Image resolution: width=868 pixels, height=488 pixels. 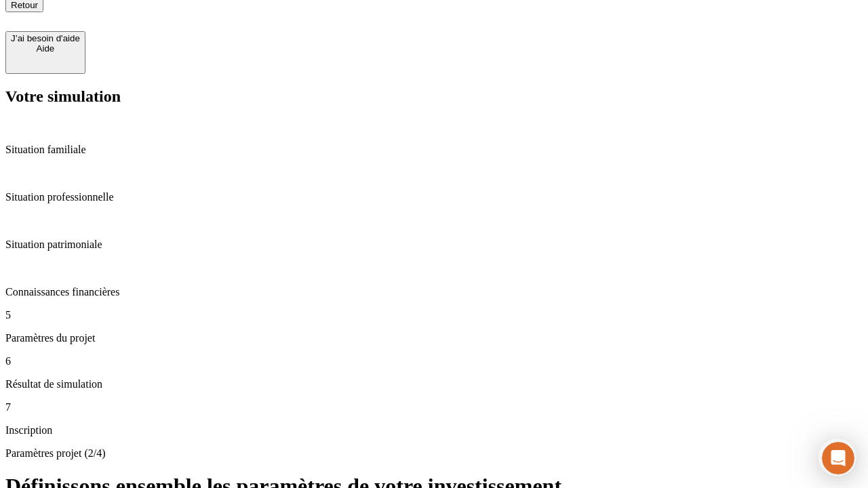 I want to click on p: Connaissances financières, so click(x=434, y=292).